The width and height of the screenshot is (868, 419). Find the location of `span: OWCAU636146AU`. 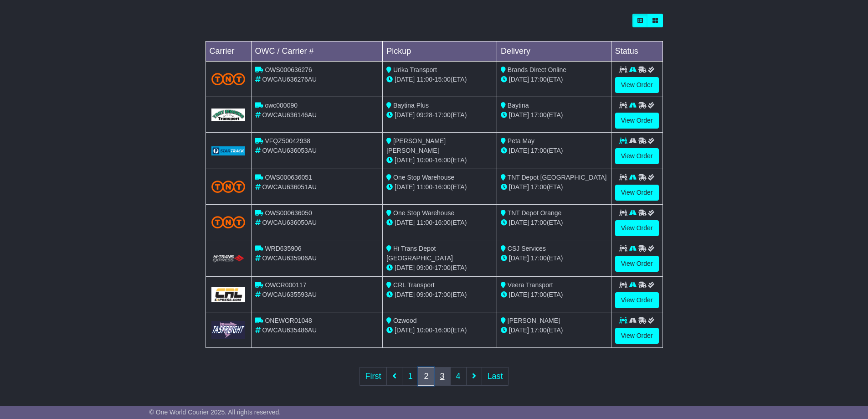

span: OWCAU636146AU is located at coordinates (289, 115).